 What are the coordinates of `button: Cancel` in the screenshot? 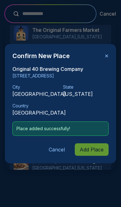 It's located at (57, 149).